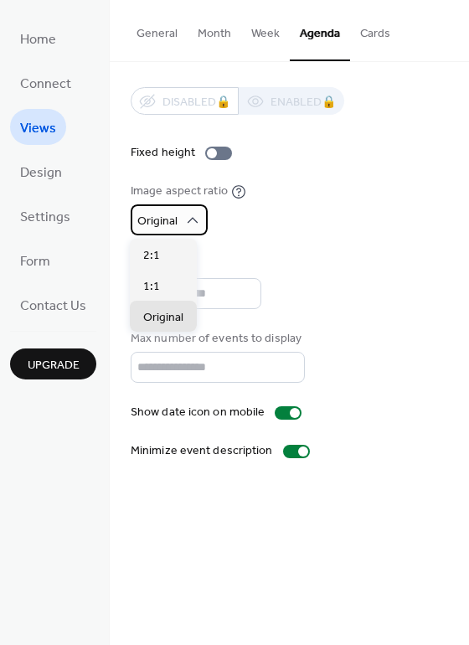 The height and width of the screenshot is (645, 469). Describe the element at coordinates (53, 304) in the screenshot. I see `a: Contact Us` at that location.